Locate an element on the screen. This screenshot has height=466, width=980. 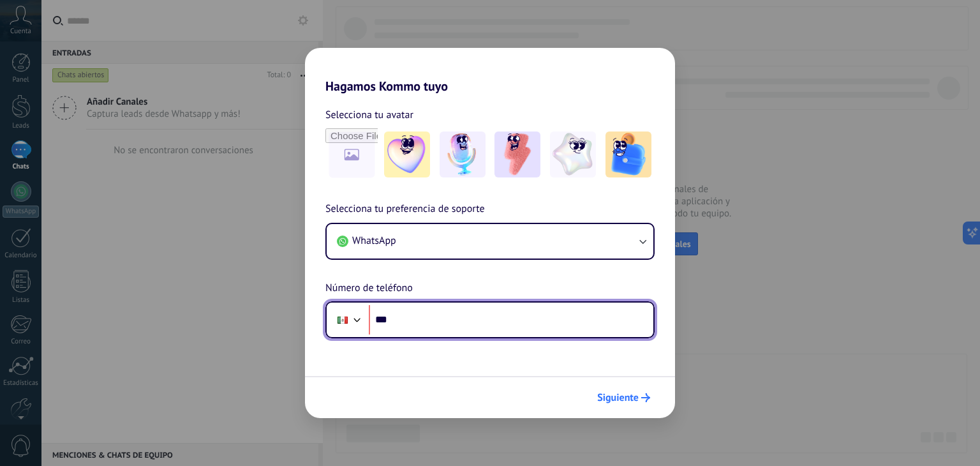
div: Mexico: + 52 is located at coordinates (343, 320).